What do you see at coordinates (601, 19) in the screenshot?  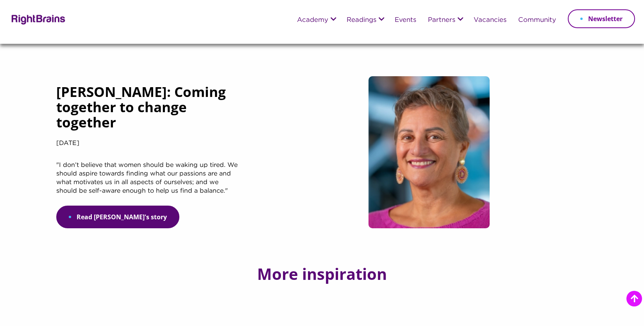 I see `a: Newsletter` at bounding box center [601, 19].